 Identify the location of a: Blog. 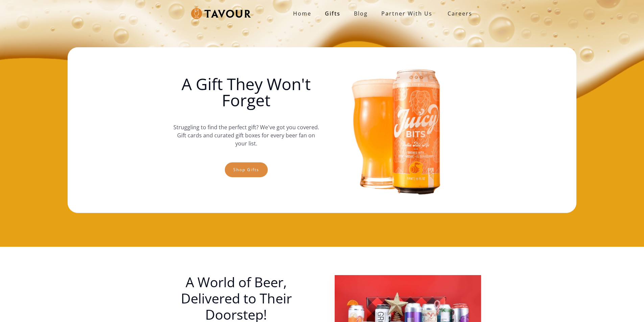
(361, 14).